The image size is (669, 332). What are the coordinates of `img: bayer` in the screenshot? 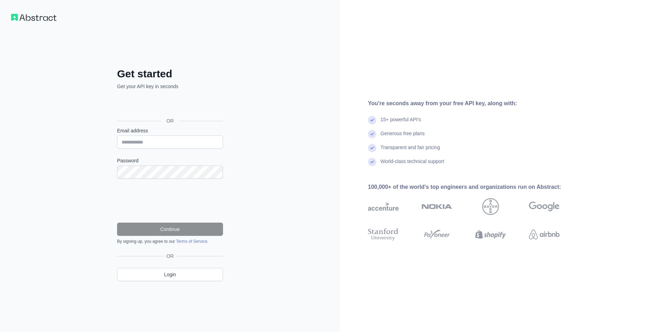 It's located at (491, 207).